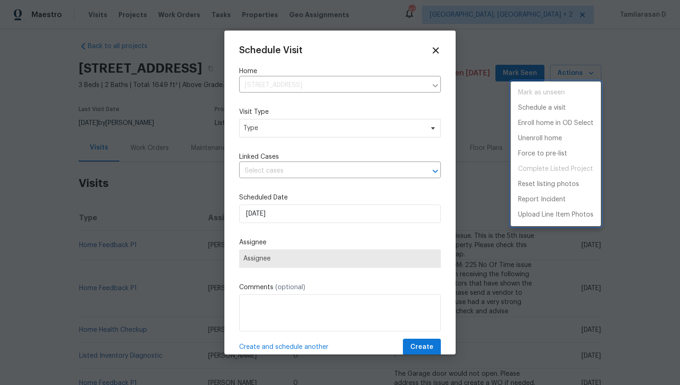 Image resolution: width=680 pixels, height=385 pixels. What do you see at coordinates (555, 123) in the screenshot?
I see `p: Enroll home in OD Select` at bounding box center [555, 123].